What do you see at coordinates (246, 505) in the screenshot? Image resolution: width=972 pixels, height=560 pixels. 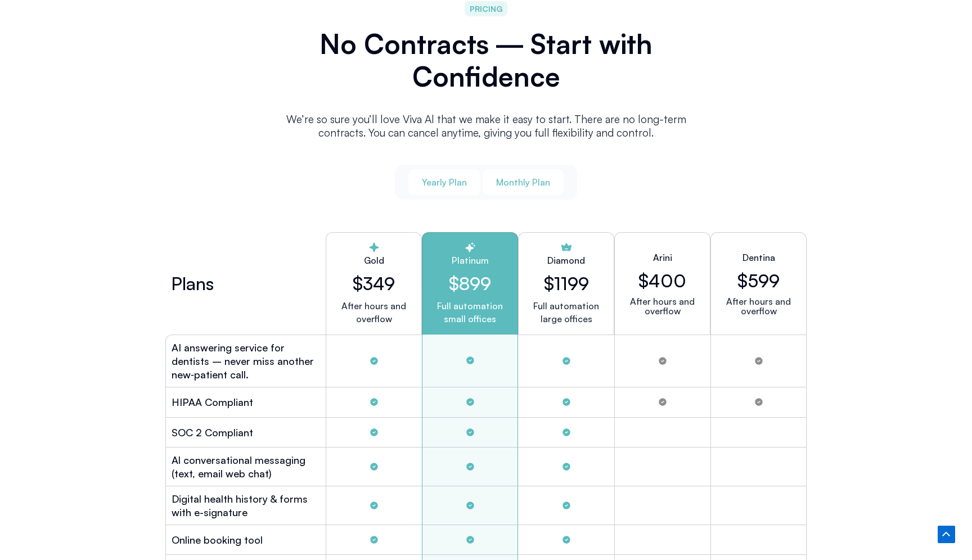 I see `h2: Digital health history & forms with e-signature` at bounding box center [246, 505].